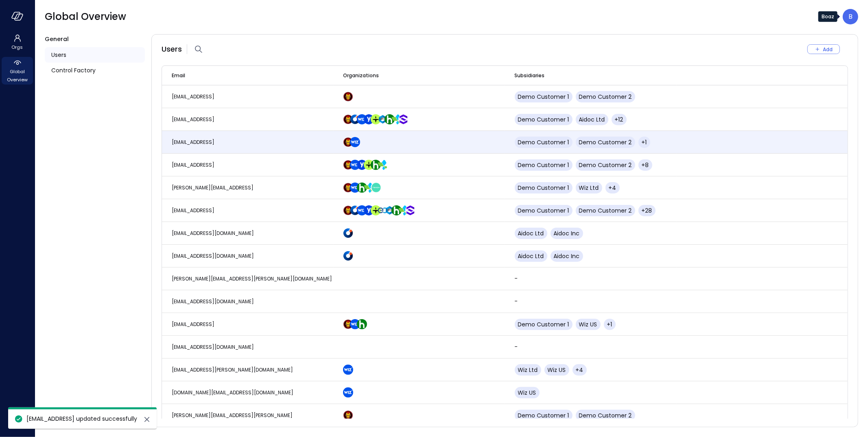 This screenshot has width=868, height=437. Describe the element at coordinates (17, 42) in the screenshot. I see `div: Orgs` at that location.